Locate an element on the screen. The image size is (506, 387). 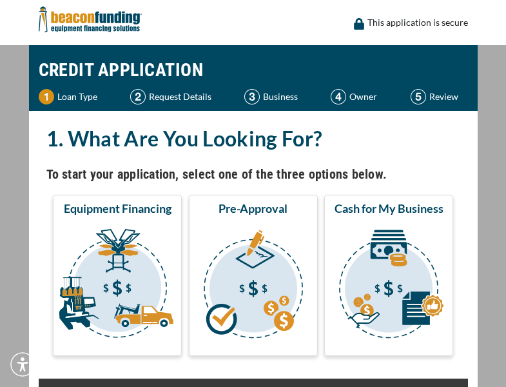
p: Owner is located at coordinates (363, 97).